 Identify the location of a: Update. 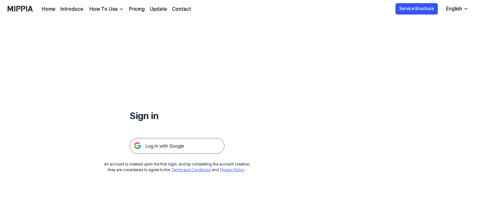
(158, 9).